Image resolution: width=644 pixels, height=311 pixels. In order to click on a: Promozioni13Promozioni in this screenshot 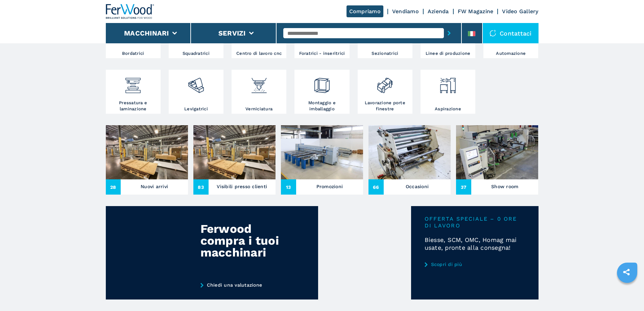, I will do `click(322, 160)`.